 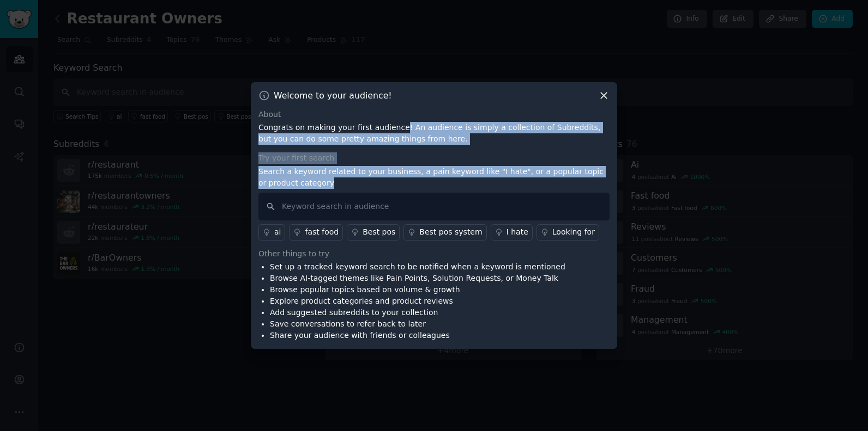 I want to click on div: ai, so click(x=277, y=232).